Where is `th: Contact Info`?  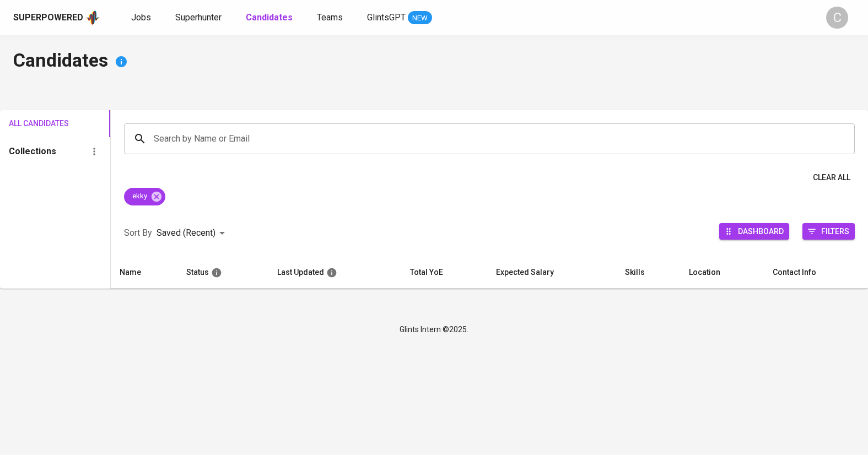 th: Contact Info is located at coordinates (816, 273).